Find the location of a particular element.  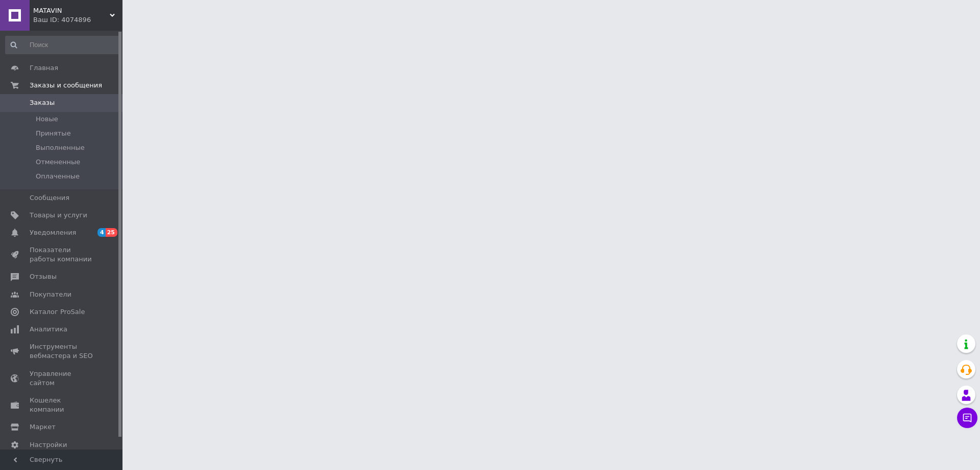

span: Заказы is located at coordinates (42, 103).